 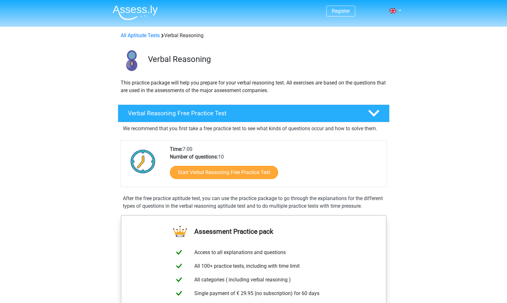 What do you see at coordinates (254, 129) in the screenshot?
I see `p: We recommend that you first take a free practice test to see what kinds of questions occur and ho...` at bounding box center [254, 129].